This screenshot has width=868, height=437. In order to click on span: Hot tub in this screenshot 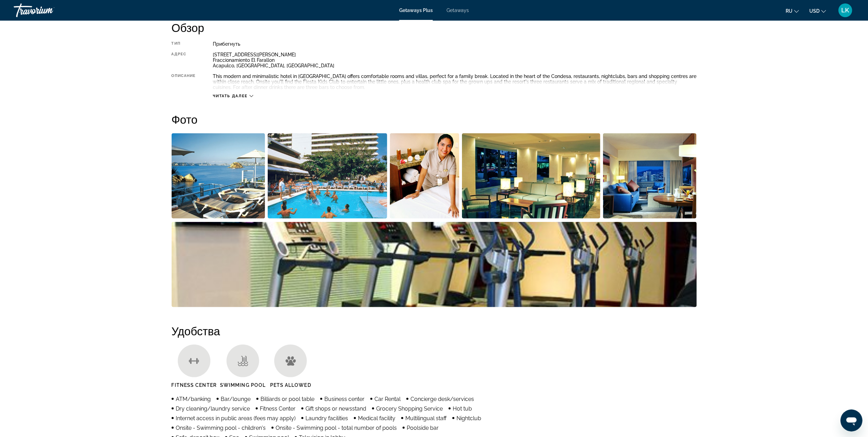, I will do `click(463, 409)`.